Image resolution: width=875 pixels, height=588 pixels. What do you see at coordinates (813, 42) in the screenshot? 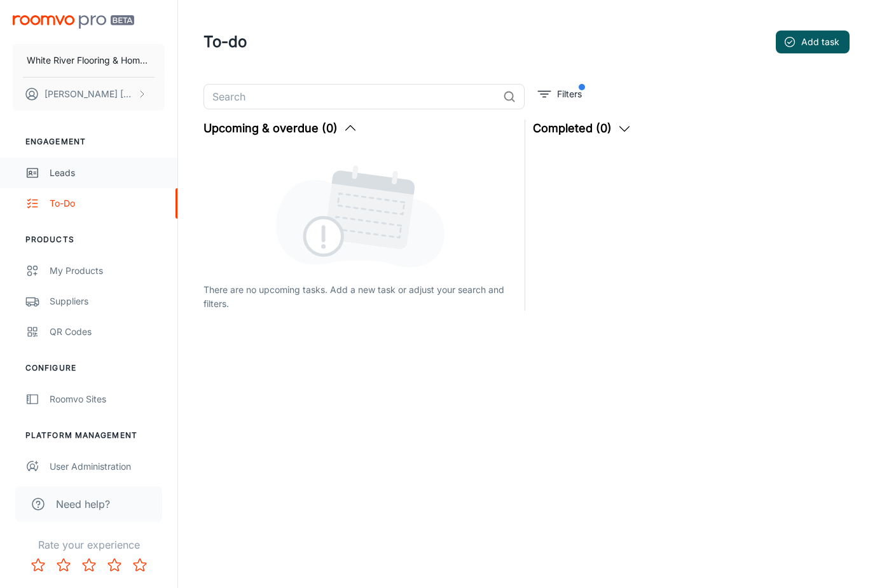
I see `button: Add task` at bounding box center [813, 42].